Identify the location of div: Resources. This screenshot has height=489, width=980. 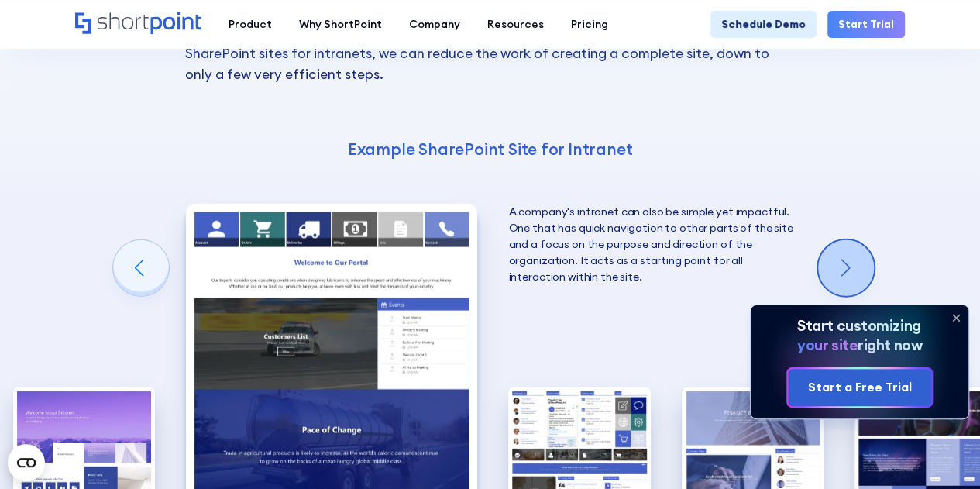
(515, 24).